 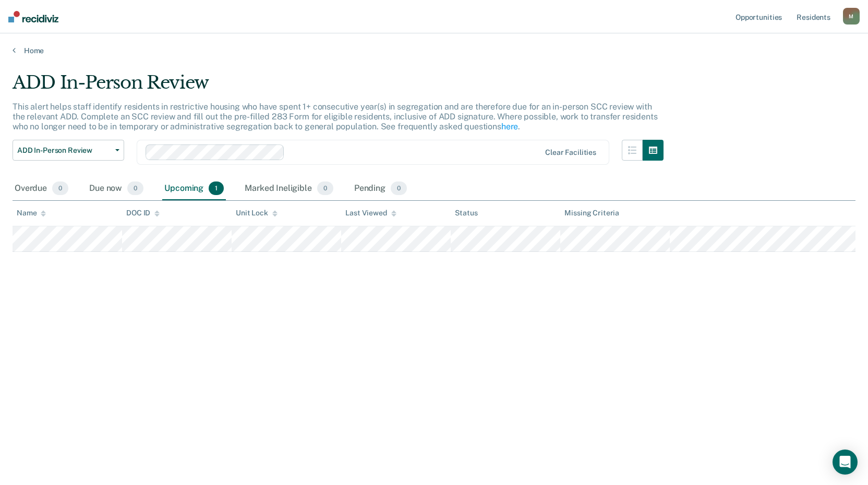 What do you see at coordinates (116, 189) in the screenshot?
I see `div: Due now0` at bounding box center [116, 189].